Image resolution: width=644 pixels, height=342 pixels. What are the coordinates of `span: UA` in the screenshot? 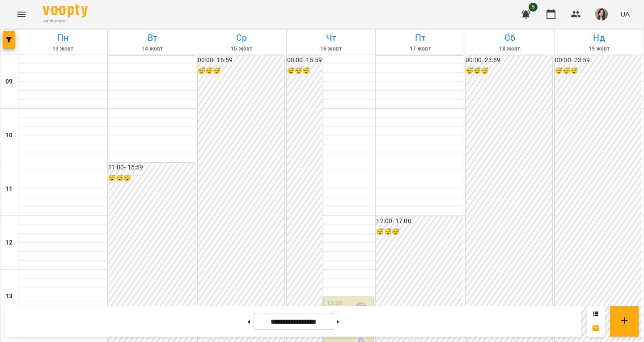 It's located at (625, 14).